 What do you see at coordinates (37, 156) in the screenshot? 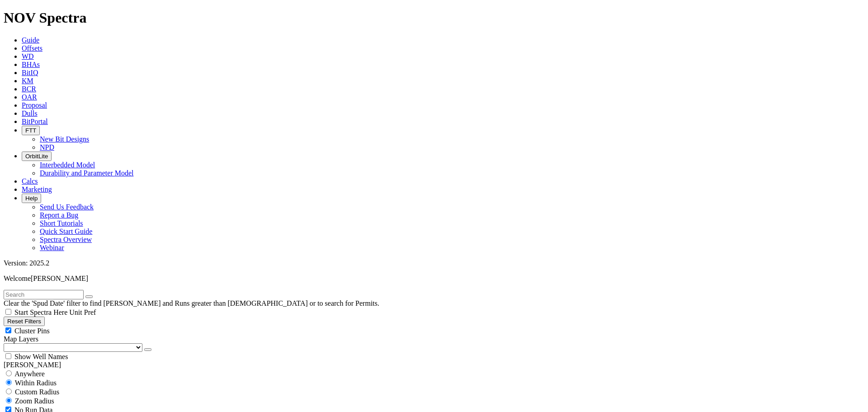
I see `span: OrbitLite` at bounding box center [37, 156].